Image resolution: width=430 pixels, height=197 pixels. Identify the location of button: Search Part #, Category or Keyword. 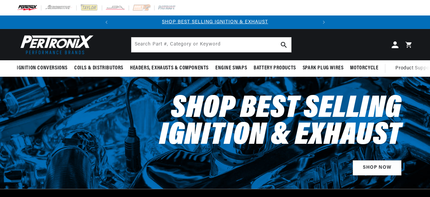
(284, 45).